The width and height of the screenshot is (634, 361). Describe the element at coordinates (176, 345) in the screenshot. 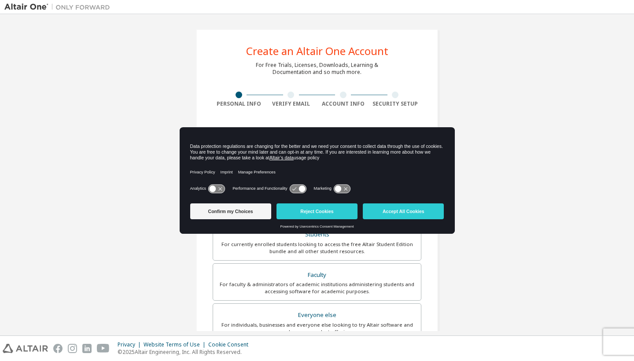

I see `div: Website Terms of Use` at that location.